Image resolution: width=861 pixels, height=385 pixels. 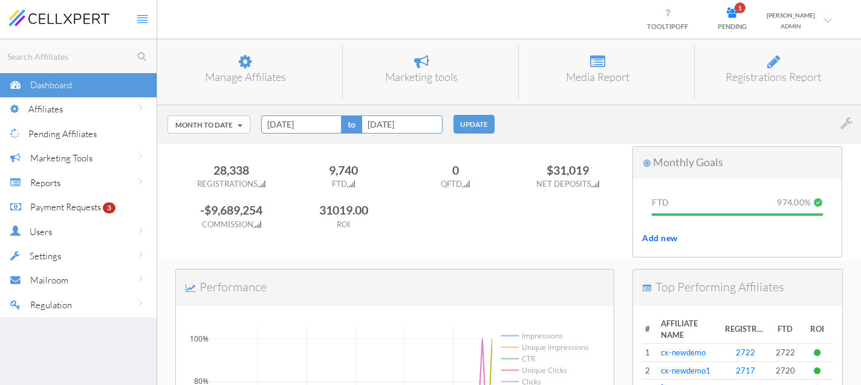 What do you see at coordinates (474, 124) in the screenshot?
I see `button: UPDATE` at bounding box center [474, 124].